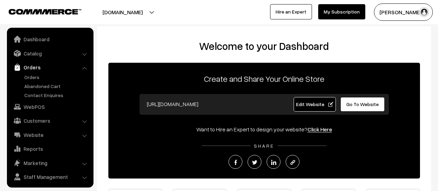 The image size is (438, 191). I want to click on a: Click Here, so click(320, 129).